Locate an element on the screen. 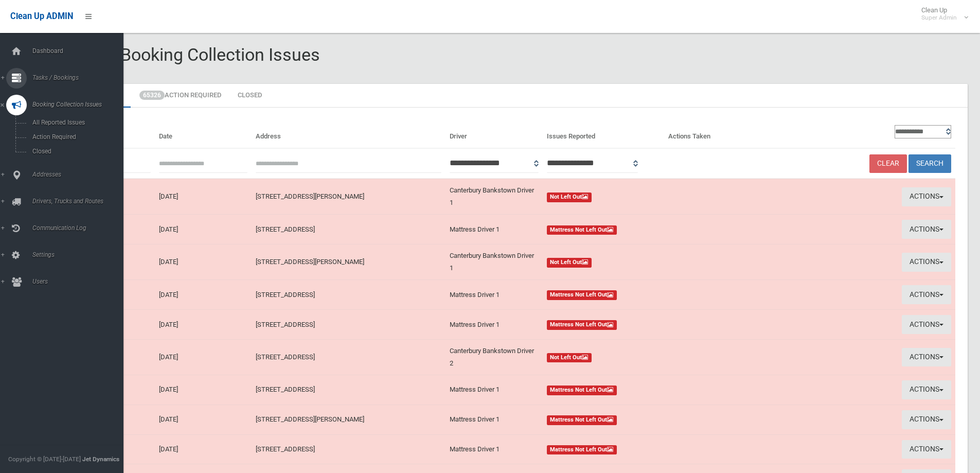 This screenshot has width=980, height=473. a: Closed is located at coordinates (249, 96).